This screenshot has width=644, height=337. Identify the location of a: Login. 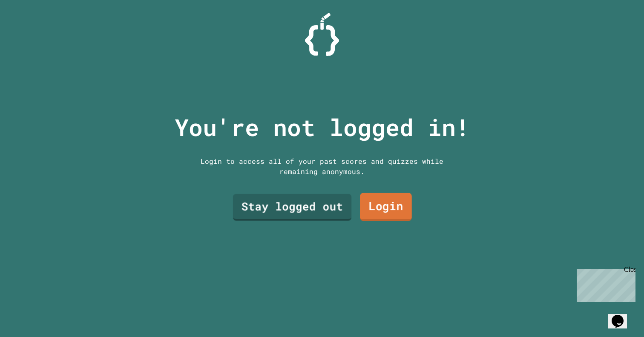
(386, 207).